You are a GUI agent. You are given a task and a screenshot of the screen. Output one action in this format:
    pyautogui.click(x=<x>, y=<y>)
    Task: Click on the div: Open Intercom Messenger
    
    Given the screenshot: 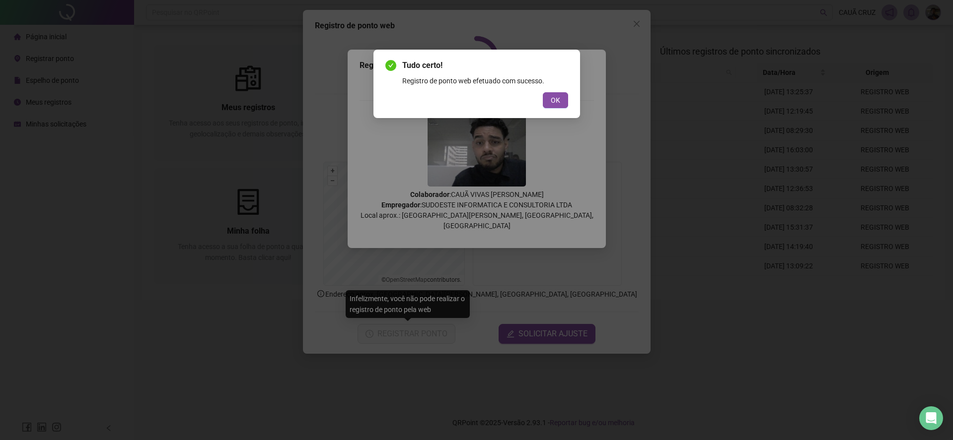 What is the action you would take?
    pyautogui.click(x=931, y=419)
    